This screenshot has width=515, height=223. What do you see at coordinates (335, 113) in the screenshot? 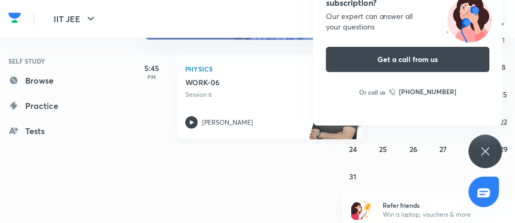
I see `img: unacademy` at bounding box center [335, 113].